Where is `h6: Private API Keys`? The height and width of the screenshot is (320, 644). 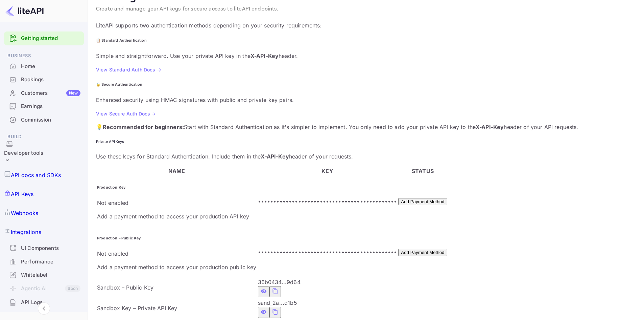
h6: Private API Keys is located at coordinates (366, 142).